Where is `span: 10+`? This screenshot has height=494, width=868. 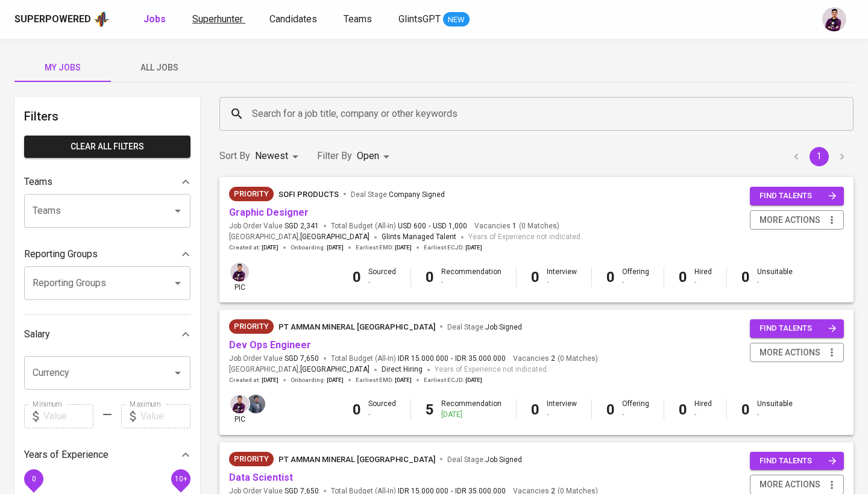 span: 10+ is located at coordinates (180, 478).